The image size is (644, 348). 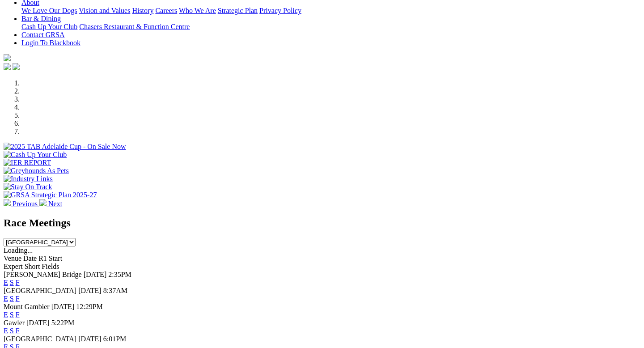 What do you see at coordinates (143, 10) in the screenshot?
I see `a: History` at bounding box center [143, 10].